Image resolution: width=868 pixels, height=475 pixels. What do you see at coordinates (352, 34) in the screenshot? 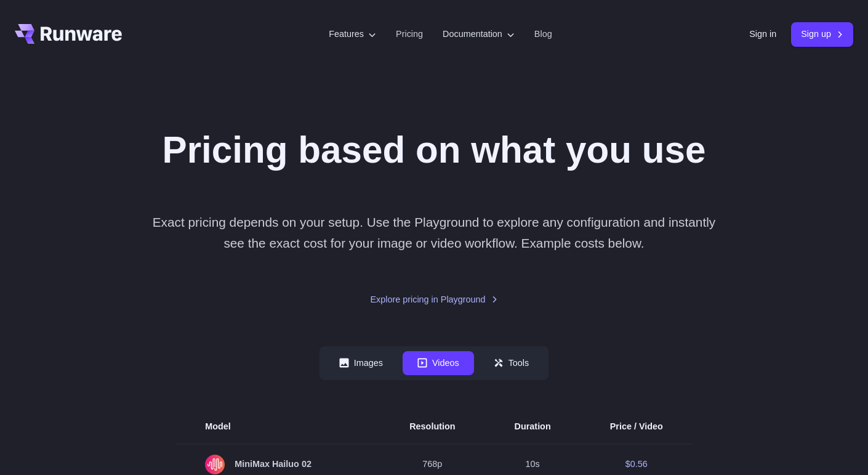
I see `label: Features` at bounding box center [352, 34].